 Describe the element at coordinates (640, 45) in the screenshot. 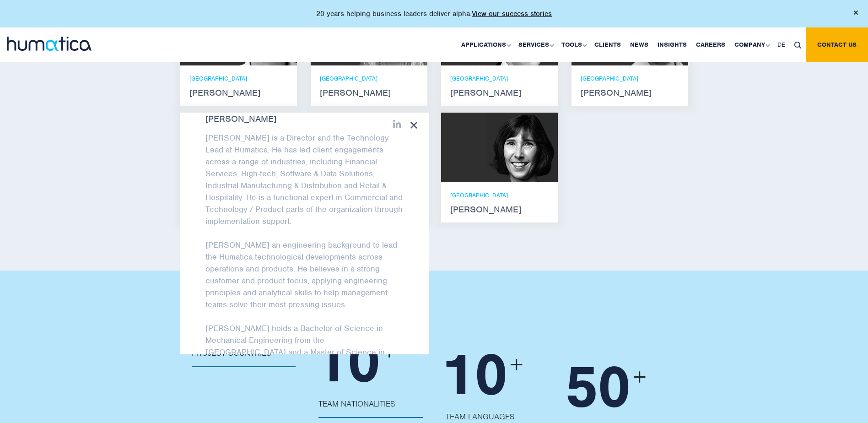

I see `a: News` at that location.